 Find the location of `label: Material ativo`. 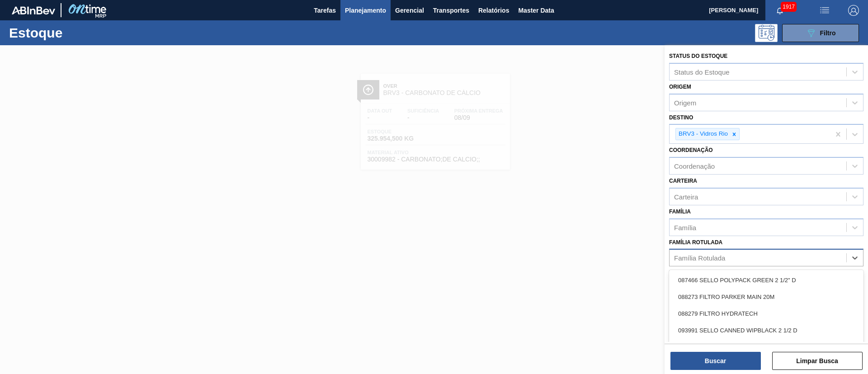

label: Material ativo is located at coordinates (692, 273).